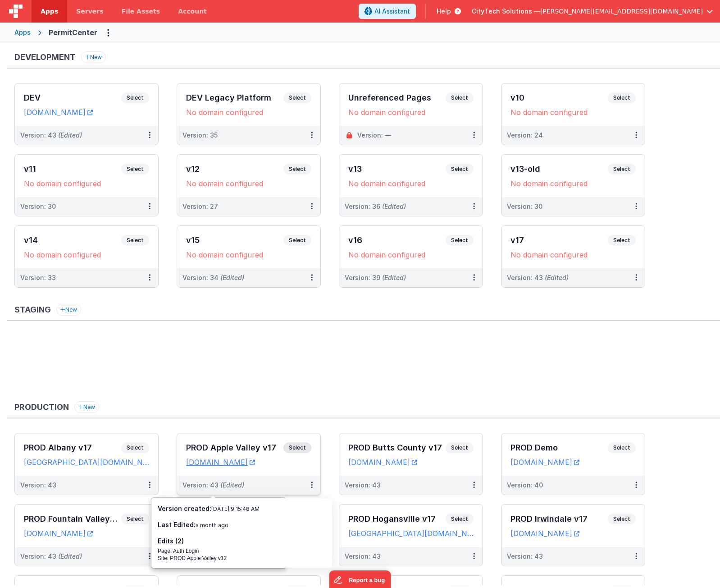 The width and height of the screenshot is (720, 588). Describe the element at coordinates (242, 508) in the screenshot. I see `h3: Version created:` at that location.